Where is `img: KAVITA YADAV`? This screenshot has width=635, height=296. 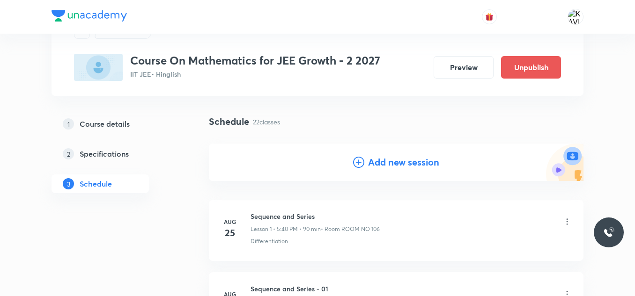 img: KAVITA YADAV is located at coordinates (576, 17).